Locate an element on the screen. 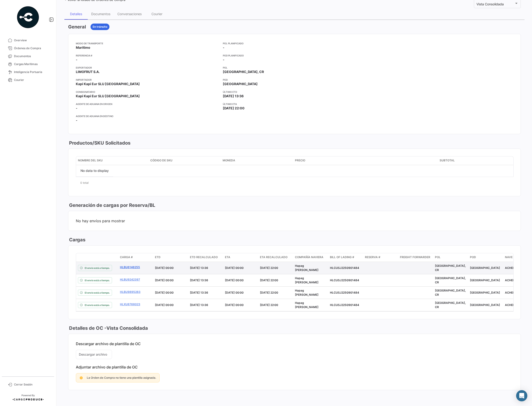 The height and width of the screenshot is (406, 532). datatable-header-cell: Moneda is located at coordinates (257, 160).